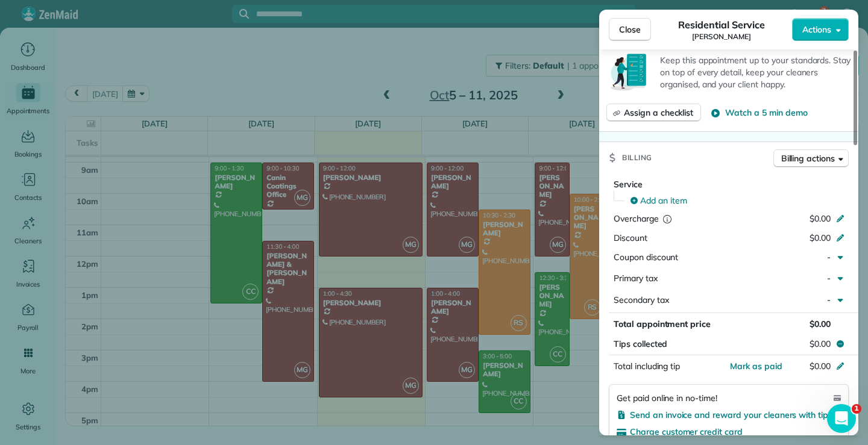 This screenshot has width=868, height=445. Describe the element at coordinates (731, 415) in the screenshot. I see `span: Send an invoice and reward your cleaners with tips` at that location.